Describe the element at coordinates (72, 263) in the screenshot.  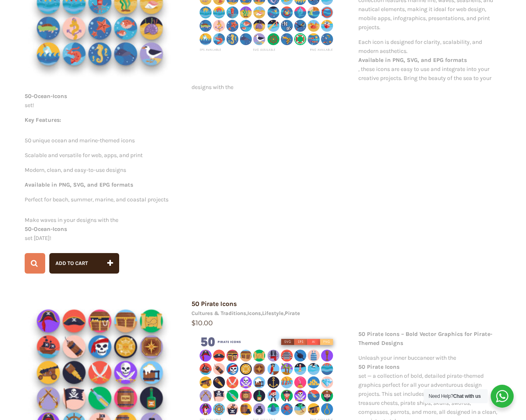
I see `span: Add to cart` at that location.